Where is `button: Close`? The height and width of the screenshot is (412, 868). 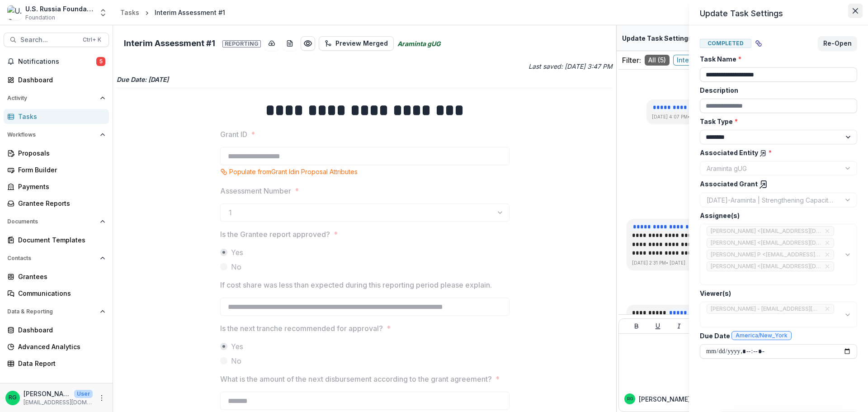 button: Close is located at coordinates (855, 11).